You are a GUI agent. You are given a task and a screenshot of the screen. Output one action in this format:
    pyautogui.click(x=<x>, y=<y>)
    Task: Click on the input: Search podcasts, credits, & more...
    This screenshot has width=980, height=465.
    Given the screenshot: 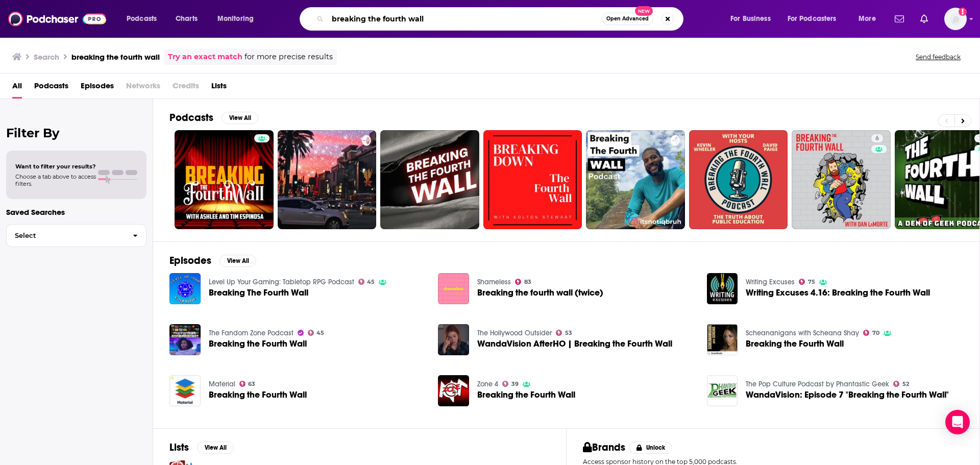 What is the action you would take?
    pyautogui.click(x=464, y=19)
    